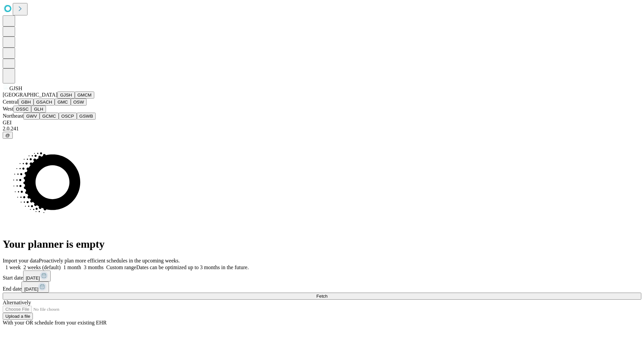 This screenshot has width=644, height=362. What do you see at coordinates (26, 102) in the screenshot?
I see `button: GBH` at bounding box center [26, 102].